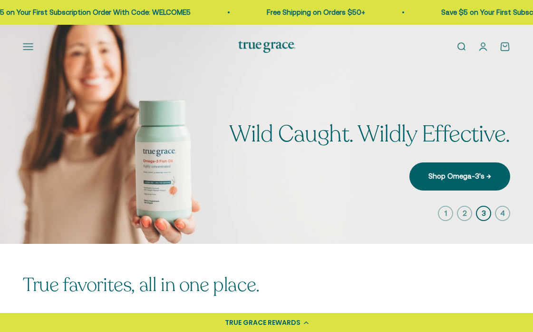 Image resolution: width=533 pixels, height=332 pixels. I want to click on split-lines: True favorites, all in one place., so click(141, 284).